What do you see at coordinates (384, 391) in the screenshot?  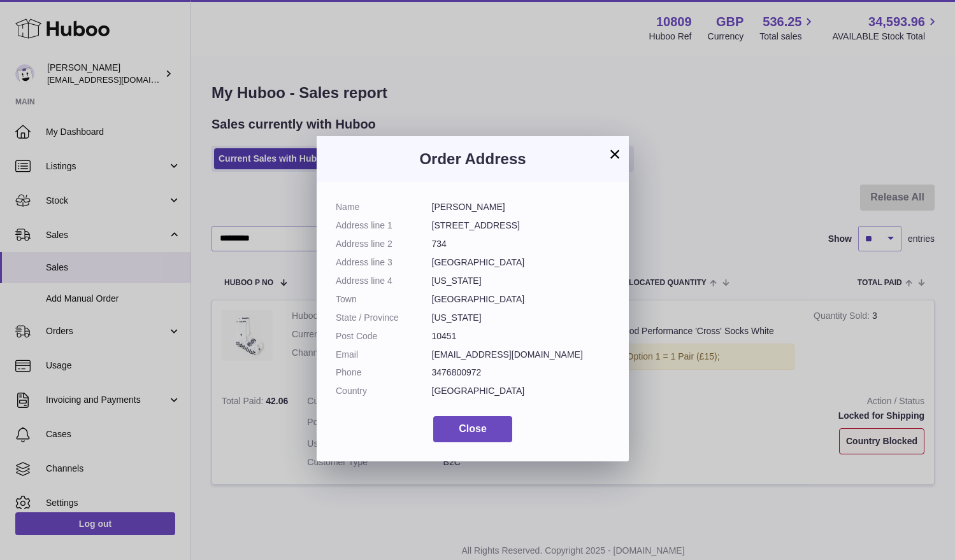 I see `dt: Country` at bounding box center [384, 391].